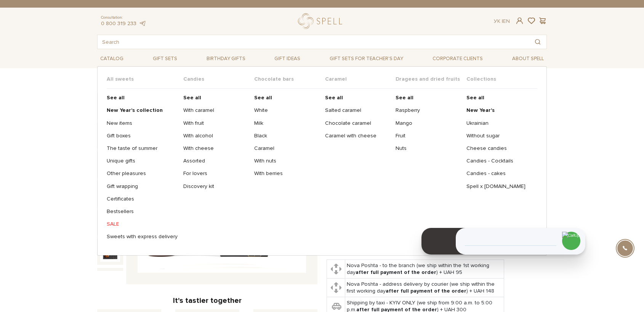 The width and height of the screenshot is (644, 312). I want to click on a: With cheese, so click(215, 149).